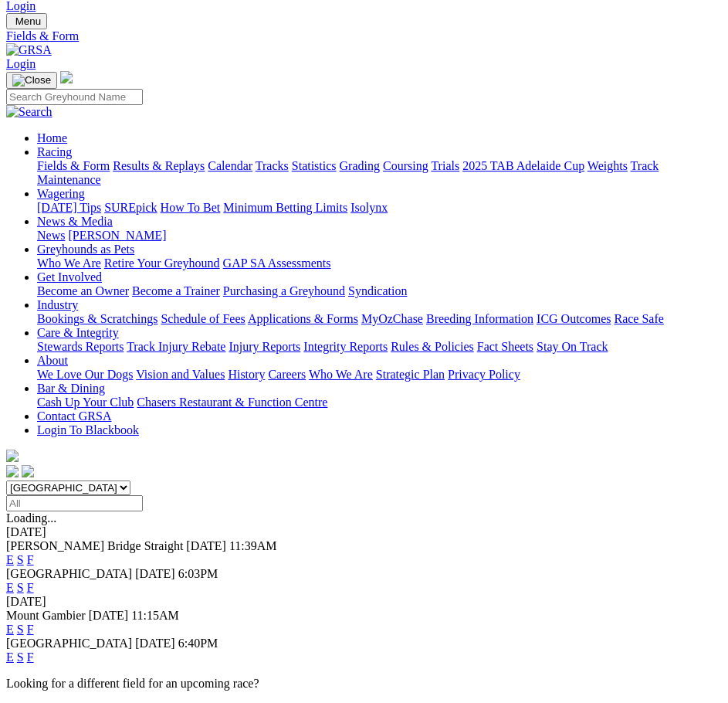 The width and height of the screenshot is (728, 703). I want to click on div: Wagering, so click(380, 207).